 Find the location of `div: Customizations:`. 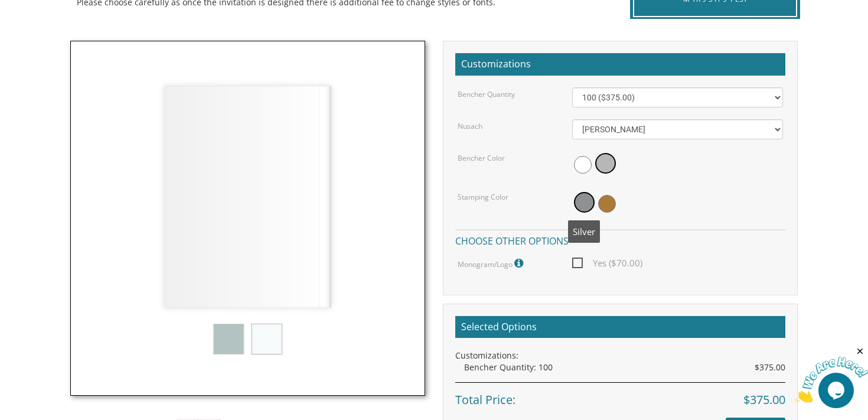

div: Customizations: is located at coordinates (620, 356).